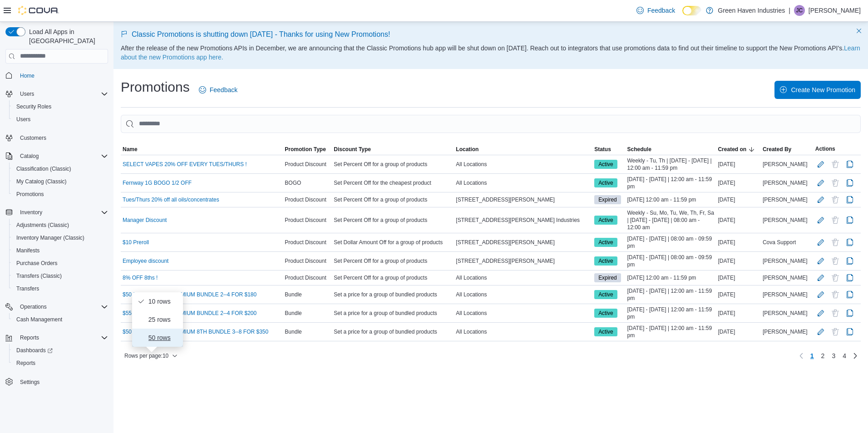  What do you see at coordinates (60, 119) in the screenshot?
I see `button: Users` at bounding box center [60, 119].